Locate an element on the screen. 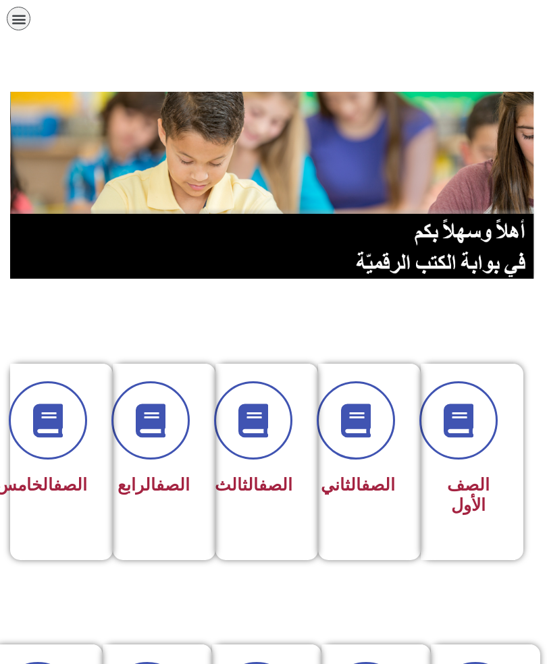 The image size is (547, 664). span: الرابع is located at coordinates (153, 485).